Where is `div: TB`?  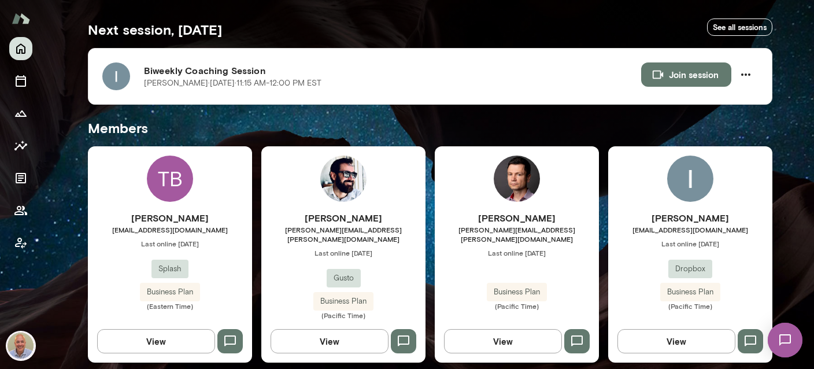 div: TB is located at coordinates (170, 179).